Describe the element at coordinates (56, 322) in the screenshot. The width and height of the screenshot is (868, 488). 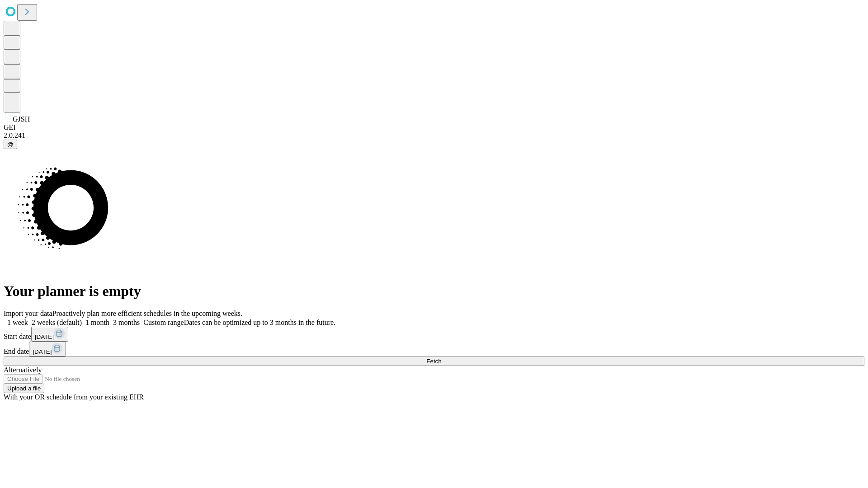
I see `span: 2 weeks (default)` at that location.